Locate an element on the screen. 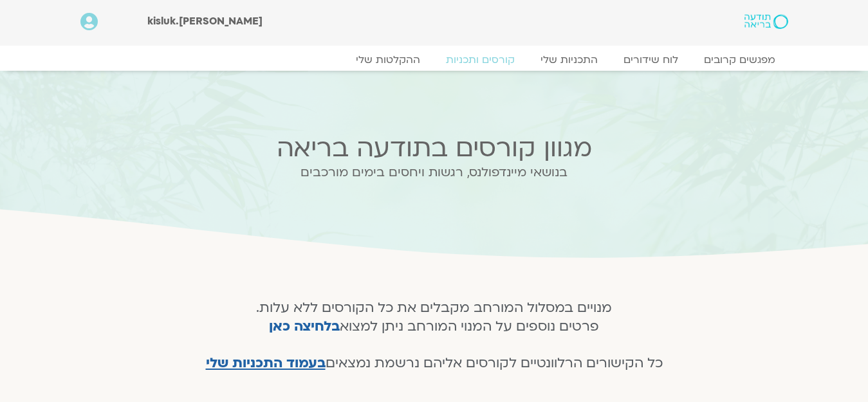 This screenshot has width=868, height=402. nav: Menu is located at coordinates (434, 60).